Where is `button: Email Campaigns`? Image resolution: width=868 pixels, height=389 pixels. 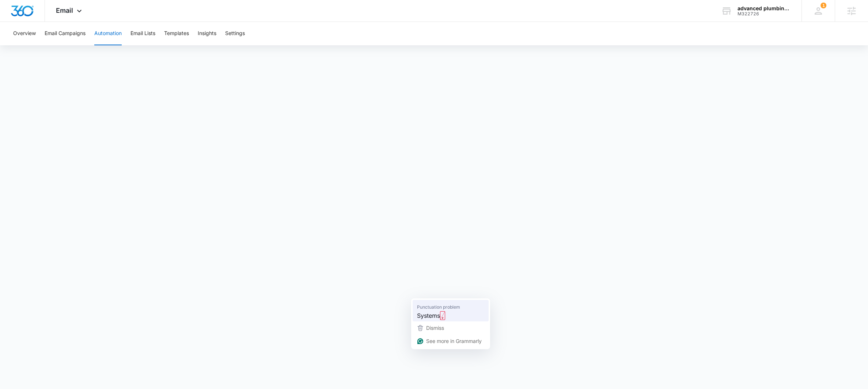
button: Email Campaigns is located at coordinates (65, 34).